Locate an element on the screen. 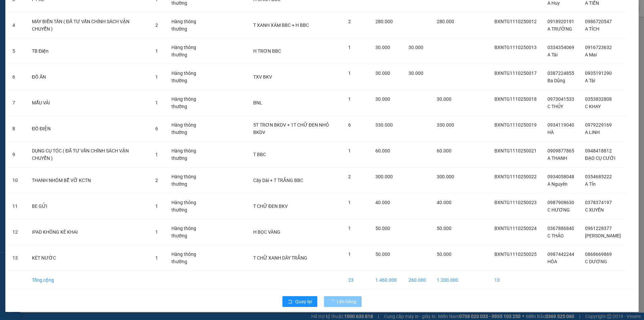  span: BXNTG1110250019 is located at coordinates (516, 125).